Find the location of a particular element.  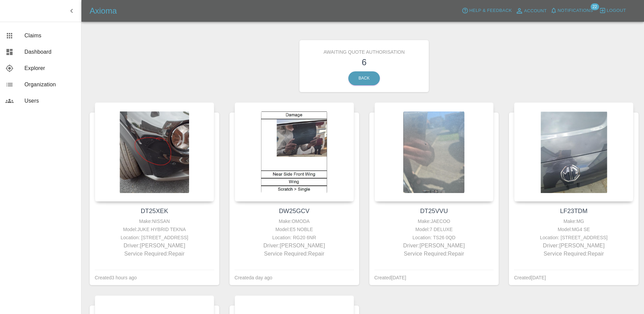

div: Created 3 hours ago is located at coordinates (116, 278).